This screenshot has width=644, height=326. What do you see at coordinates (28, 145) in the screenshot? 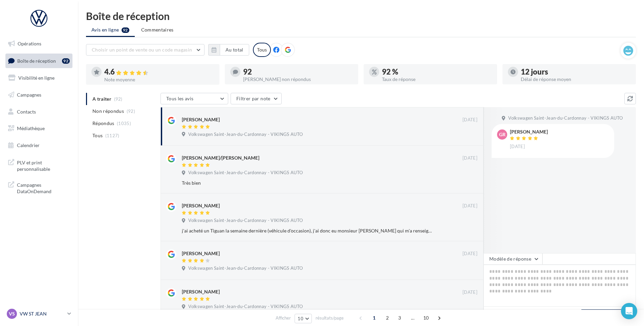
I see `span: Calendrier` at bounding box center [28, 145].